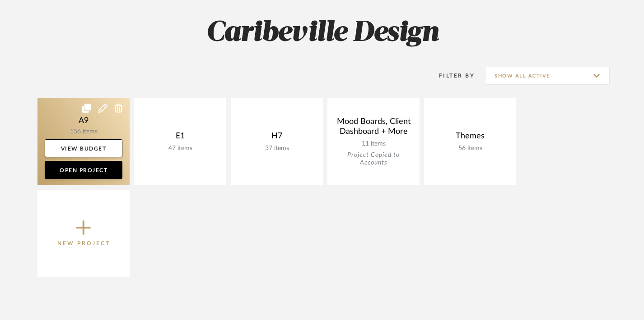  What do you see at coordinates (180, 148) in the screenshot?
I see `div: 47 items` at bounding box center [180, 148].